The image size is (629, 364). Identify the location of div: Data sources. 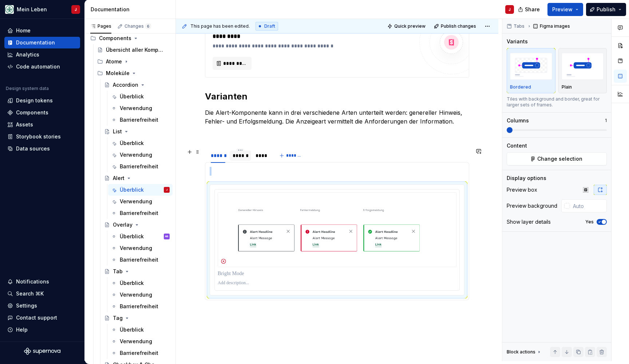
(33, 149).